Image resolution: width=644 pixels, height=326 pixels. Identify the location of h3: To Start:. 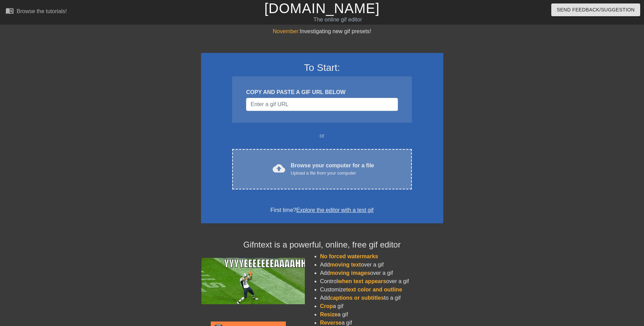
(322, 68).